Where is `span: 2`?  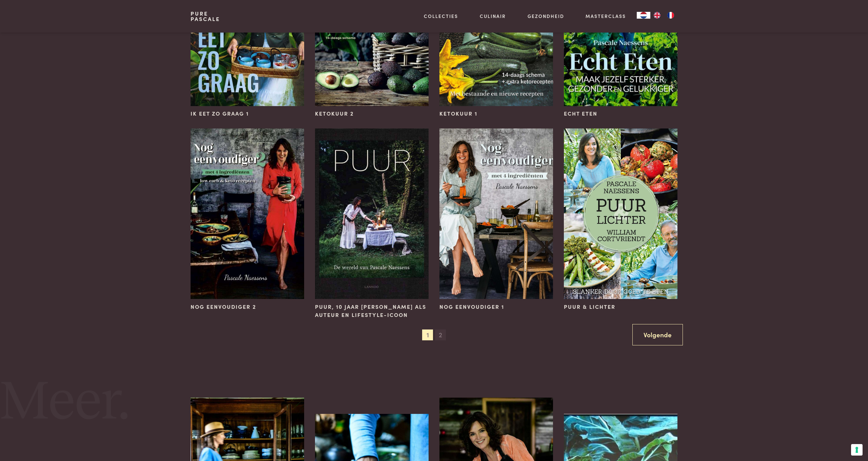 span: 2 is located at coordinates (441, 335).